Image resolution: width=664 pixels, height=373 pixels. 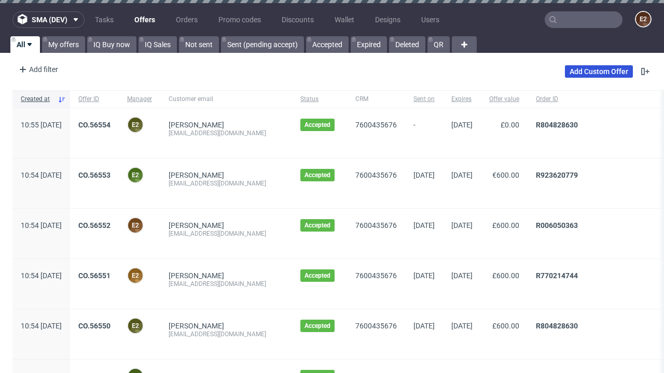 What do you see at coordinates (199, 45) in the screenshot?
I see `a: Not sent` at bounding box center [199, 45].